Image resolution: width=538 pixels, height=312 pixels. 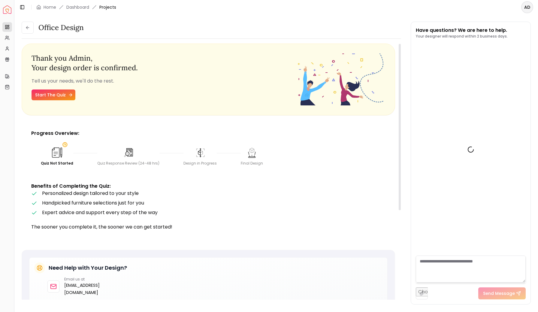 I want to click on span: Handpicked furniture selections just for you, so click(x=93, y=203).